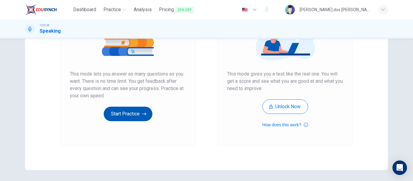 The height and width of the screenshot is (181, 413). I want to click on a: Pricing25% OFF, so click(177, 10).